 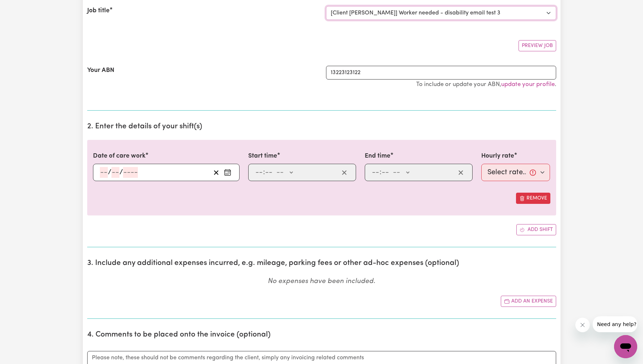 I want to click on button: Add another expense, so click(x=528, y=301).